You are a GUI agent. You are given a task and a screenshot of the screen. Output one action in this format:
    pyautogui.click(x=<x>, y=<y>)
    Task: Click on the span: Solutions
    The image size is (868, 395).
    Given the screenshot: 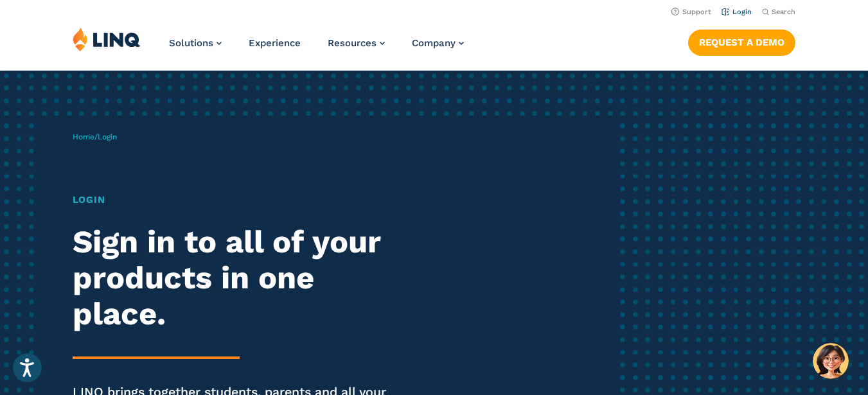 What is the action you would take?
    pyautogui.click(x=191, y=43)
    